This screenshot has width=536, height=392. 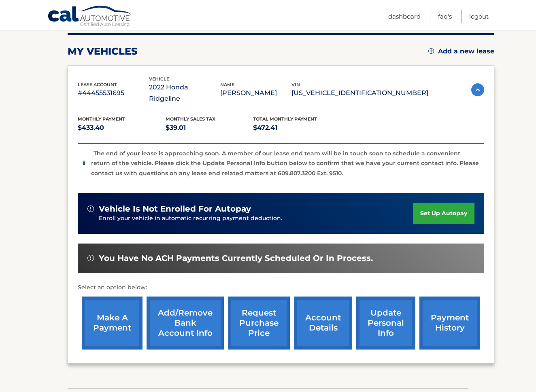 What do you see at coordinates (210, 128) in the screenshot?
I see `p: $39.01` at bounding box center [210, 128].